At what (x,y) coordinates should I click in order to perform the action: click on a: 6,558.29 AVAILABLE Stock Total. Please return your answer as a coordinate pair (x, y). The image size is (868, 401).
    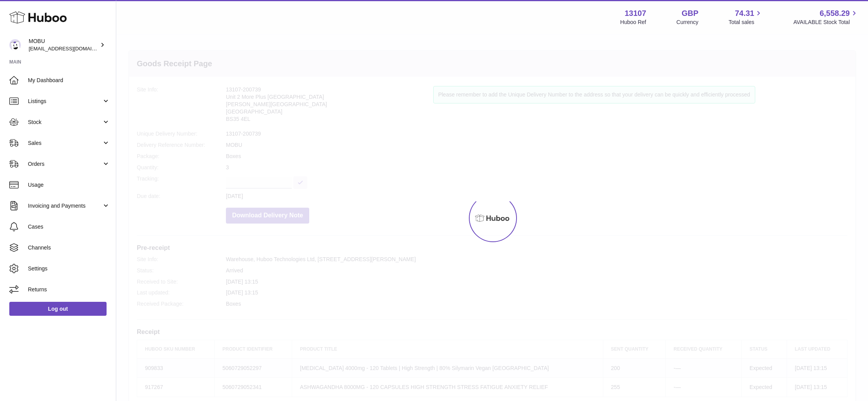
    Looking at the image, I should click on (826, 17).